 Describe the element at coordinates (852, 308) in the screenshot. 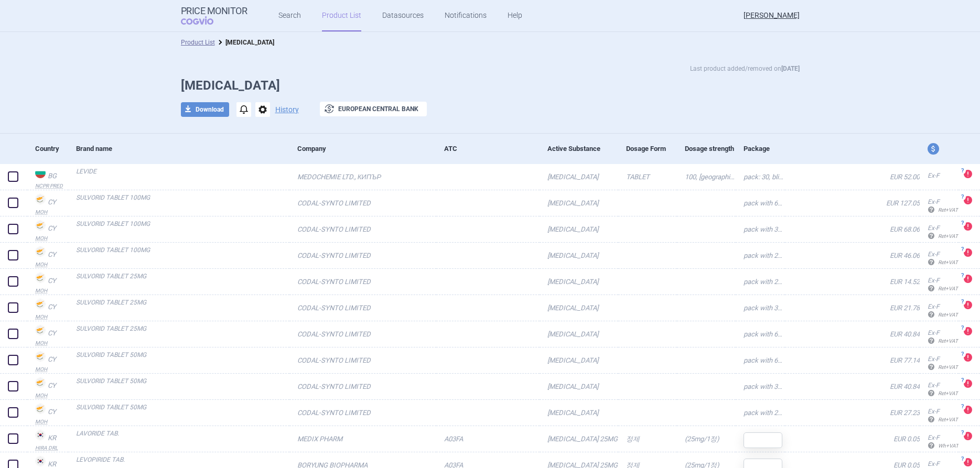

I see `a: EUR 21.78` at that location.